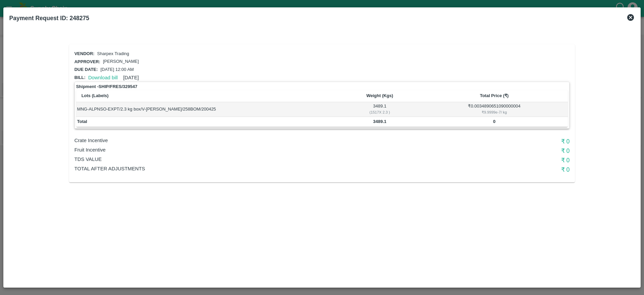  Describe the element at coordinates (95, 95) in the screenshot. I see `b: Lots (Labels)` at that location.